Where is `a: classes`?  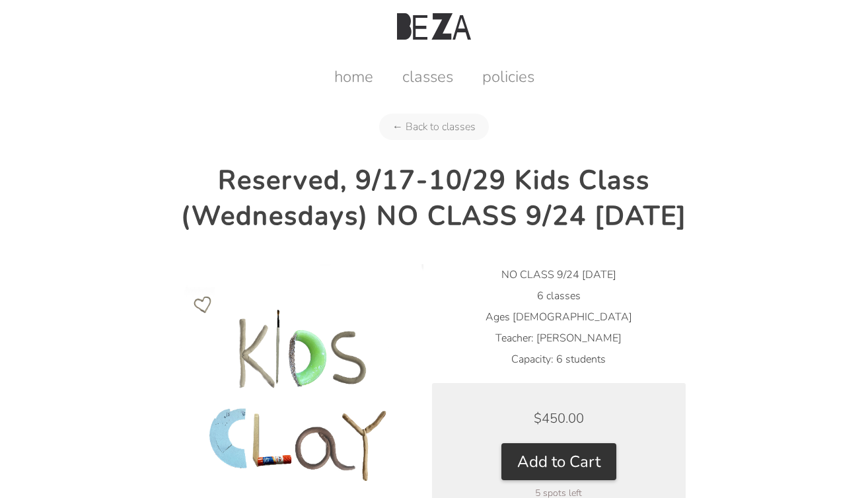
a: classes is located at coordinates (427, 77).